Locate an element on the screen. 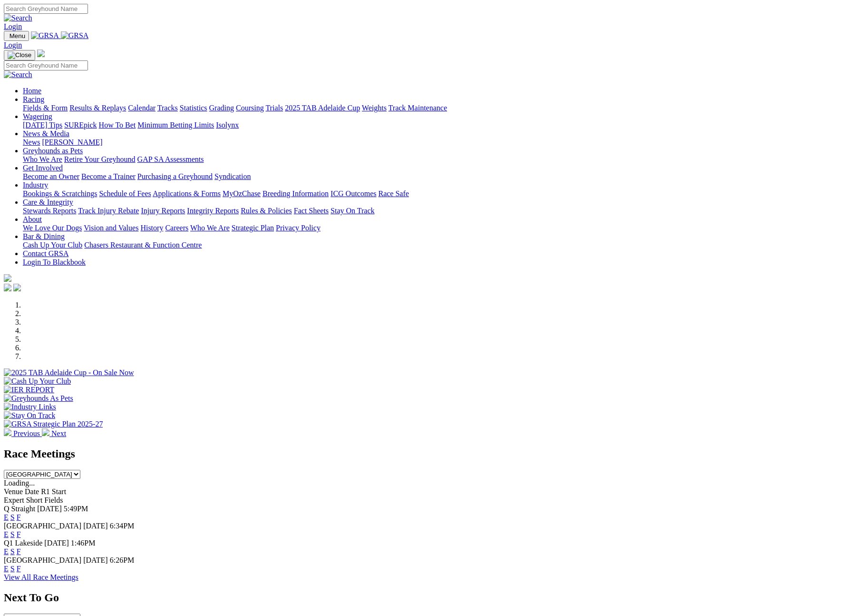 This screenshot has width=867, height=616. a: Next is located at coordinates (54, 433).